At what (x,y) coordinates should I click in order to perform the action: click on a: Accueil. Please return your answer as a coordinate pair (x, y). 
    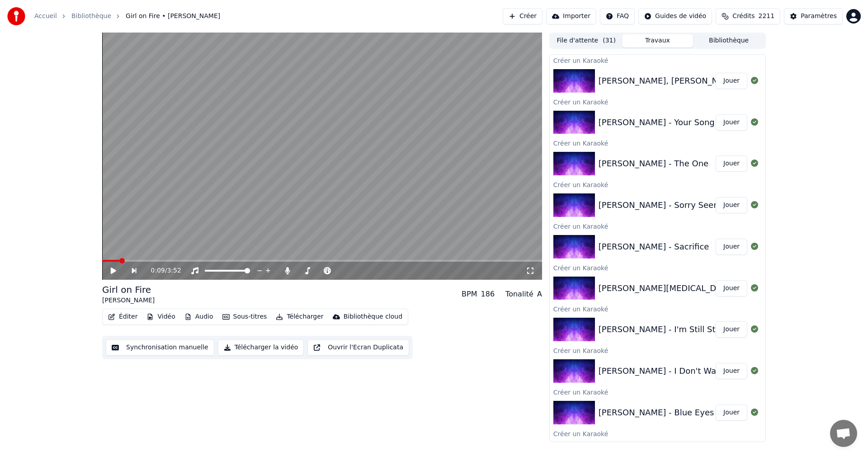
    Looking at the image, I should click on (46, 16).